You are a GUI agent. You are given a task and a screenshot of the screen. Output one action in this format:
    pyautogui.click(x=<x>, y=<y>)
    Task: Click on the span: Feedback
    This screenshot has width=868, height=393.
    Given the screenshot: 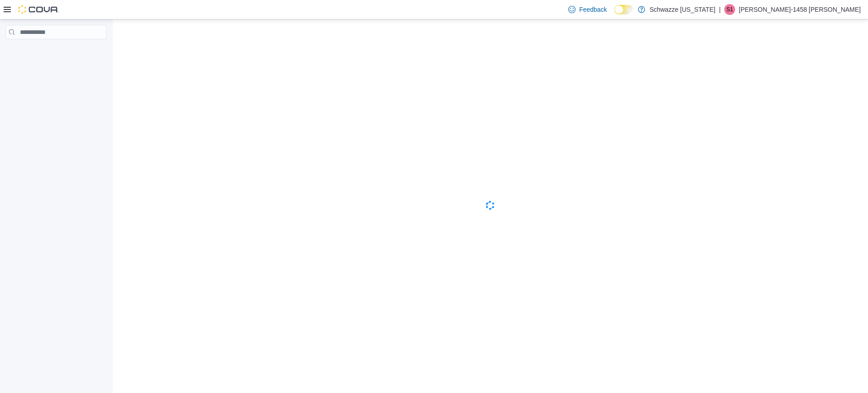 What is the action you would take?
    pyautogui.click(x=593, y=10)
    